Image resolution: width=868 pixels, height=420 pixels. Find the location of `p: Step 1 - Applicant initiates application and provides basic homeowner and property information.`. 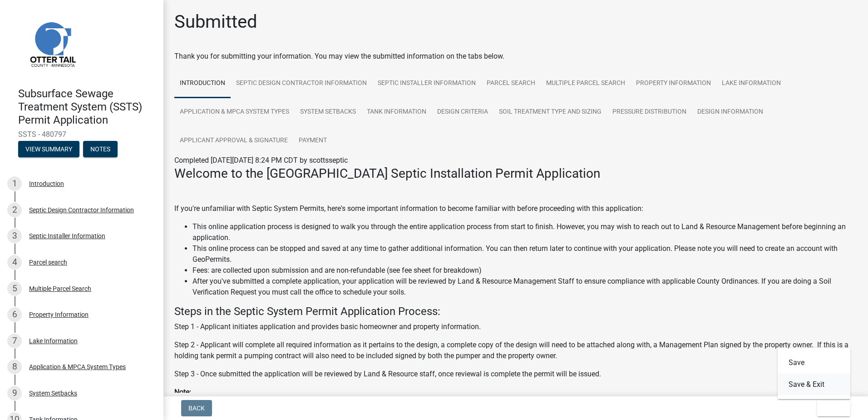

p: Step 1 - Applicant initiates application and provides basic homeowner and property information. is located at coordinates (516, 327).